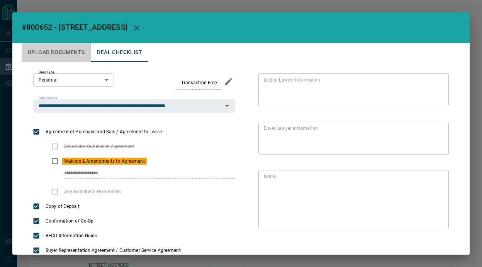  What do you see at coordinates (104, 132) in the screenshot?
I see `span: Agreement of Purchase and Sale / Agreement to Lease` at bounding box center [104, 132].